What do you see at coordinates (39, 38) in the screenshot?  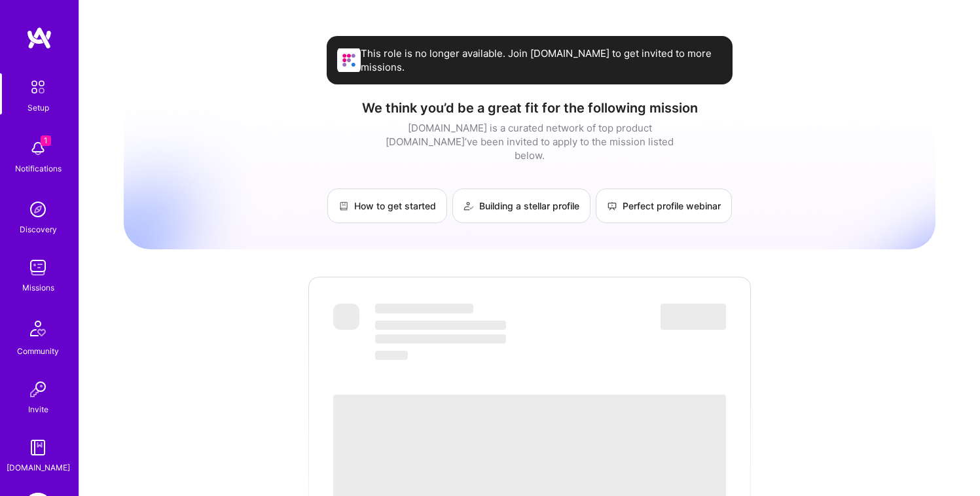 I see `img: logo` at bounding box center [39, 38].